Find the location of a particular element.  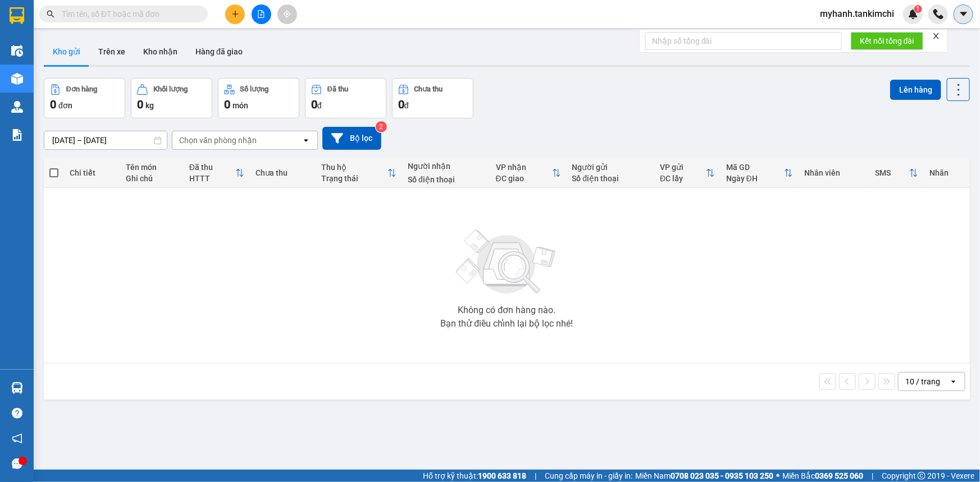

input: Tìm tên, số ĐT hoặc mã đơn is located at coordinates (128, 14).